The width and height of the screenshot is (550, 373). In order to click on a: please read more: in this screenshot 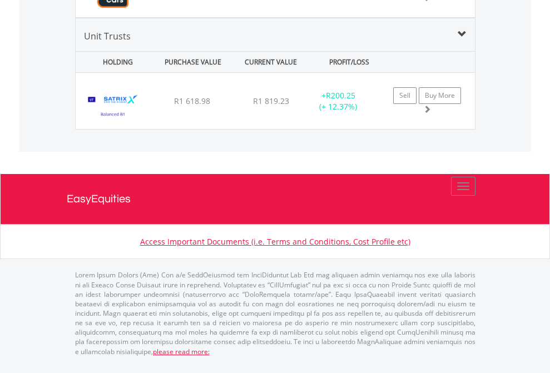, I will do `click(181, 352)`.